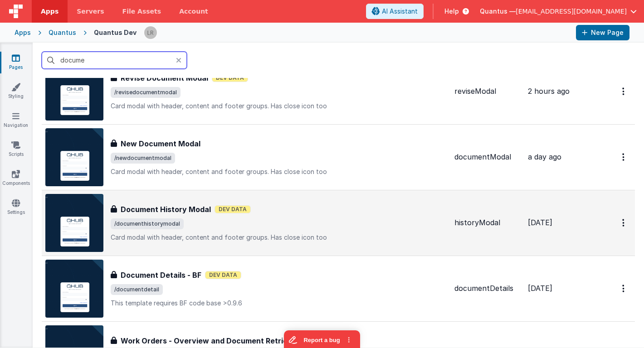  Describe the element at coordinates (487, 157) in the screenshot. I see `div: documentModal` at that location.